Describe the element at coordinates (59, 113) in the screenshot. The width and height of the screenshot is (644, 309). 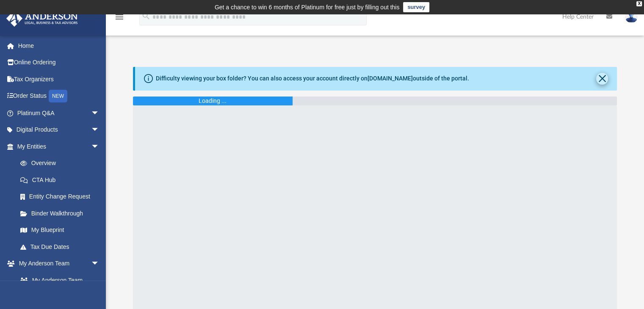
I see `a: Platinum Q&Aarrow_drop_down` at that location.